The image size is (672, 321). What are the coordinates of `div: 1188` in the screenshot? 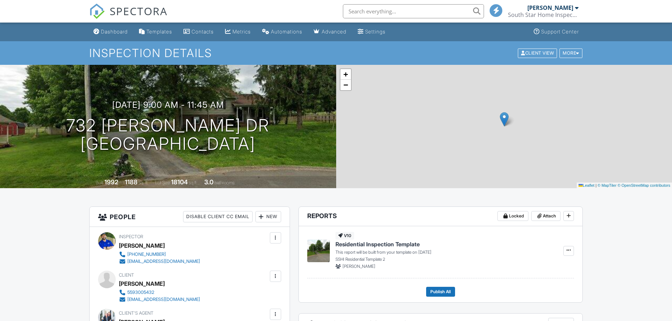 It's located at (131, 182).